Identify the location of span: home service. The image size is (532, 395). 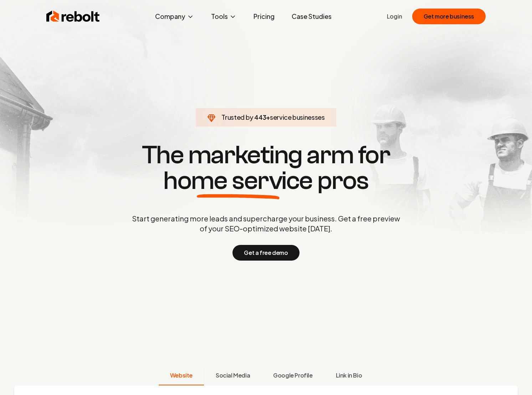
(238, 180).